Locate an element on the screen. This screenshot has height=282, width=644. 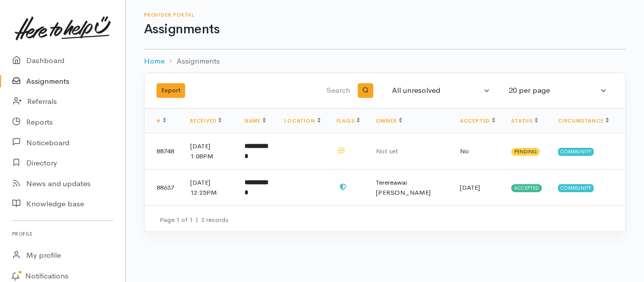
h1: Assignments is located at coordinates (385, 29).